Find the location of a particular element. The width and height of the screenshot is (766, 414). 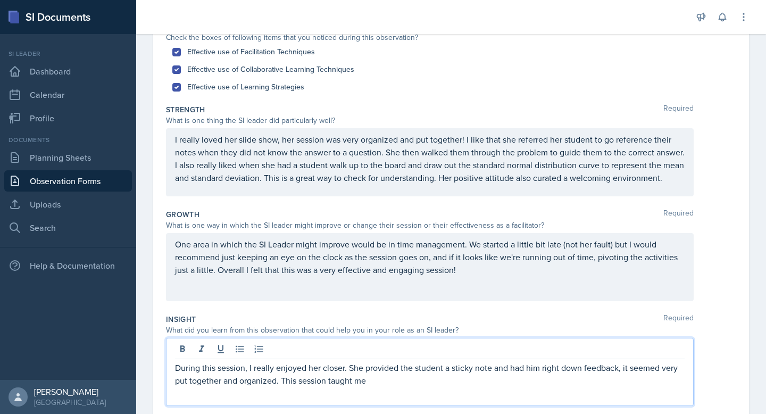

div: What is one thing the SI leader did particularly well? is located at coordinates (430, 120).